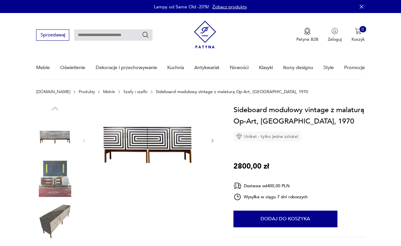 The width and height of the screenshot is (401, 246). I want to click on img: Ikona koszyka, so click(358, 31).